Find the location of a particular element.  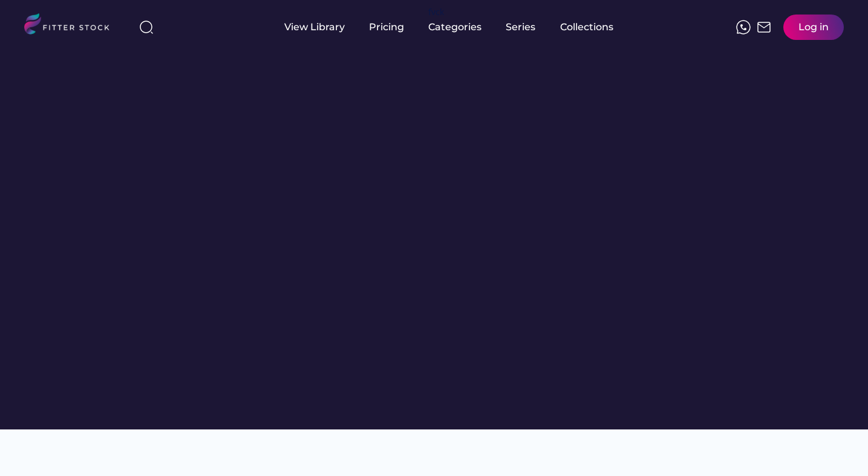

img: LOGO.svg is located at coordinates (72, 25).